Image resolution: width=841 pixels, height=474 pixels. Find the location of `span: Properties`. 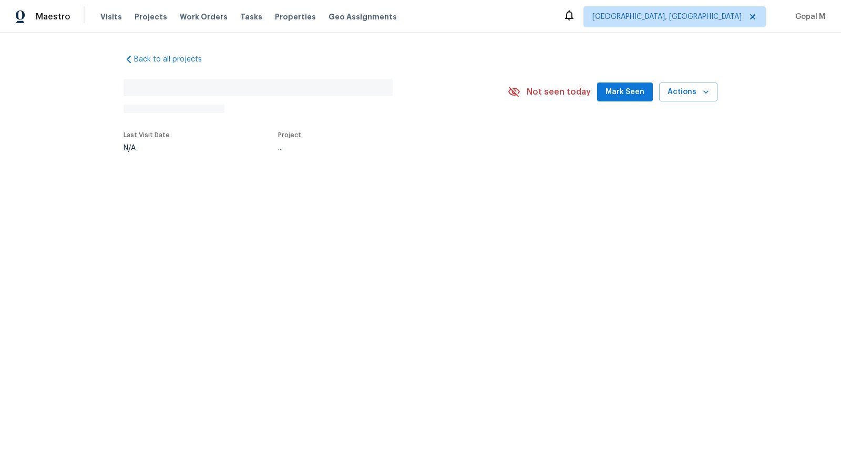

span: Properties is located at coordinates (295, 17).